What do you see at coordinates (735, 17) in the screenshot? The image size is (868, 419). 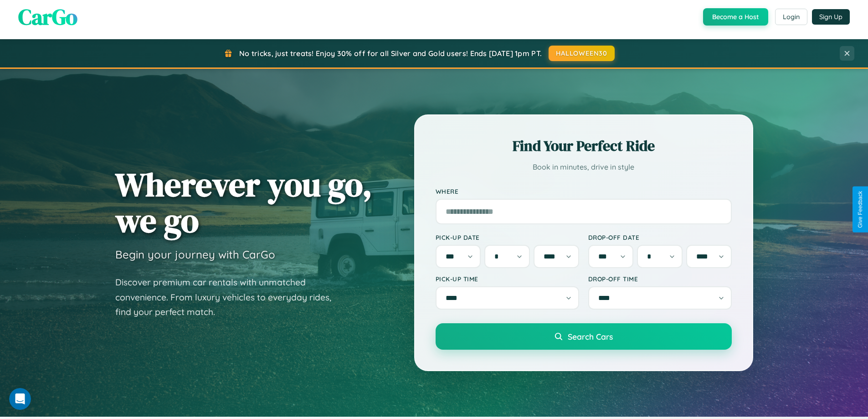 I see `button: Become a Host` at bounding box center [735, 17].